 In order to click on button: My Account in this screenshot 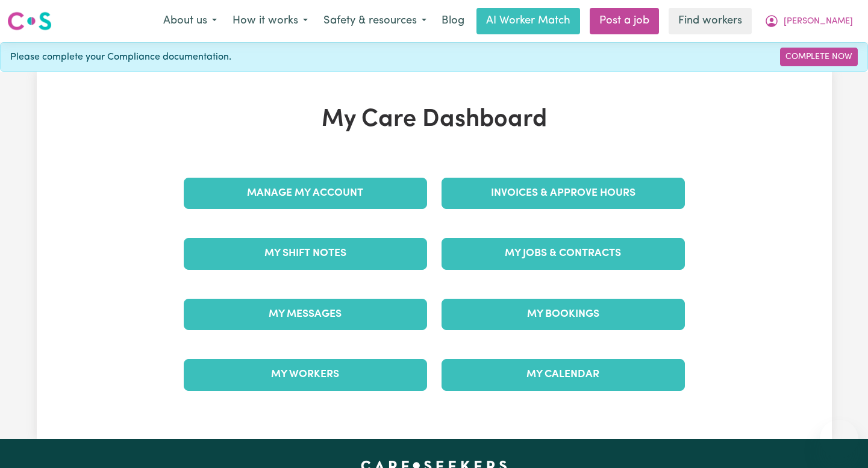, I will do `click(809, 21)`.